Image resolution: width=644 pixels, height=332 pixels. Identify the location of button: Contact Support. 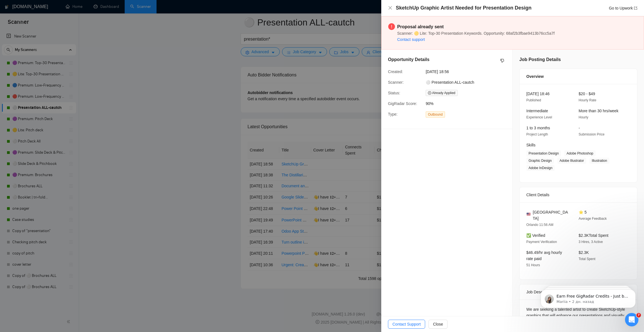
(406, 324).